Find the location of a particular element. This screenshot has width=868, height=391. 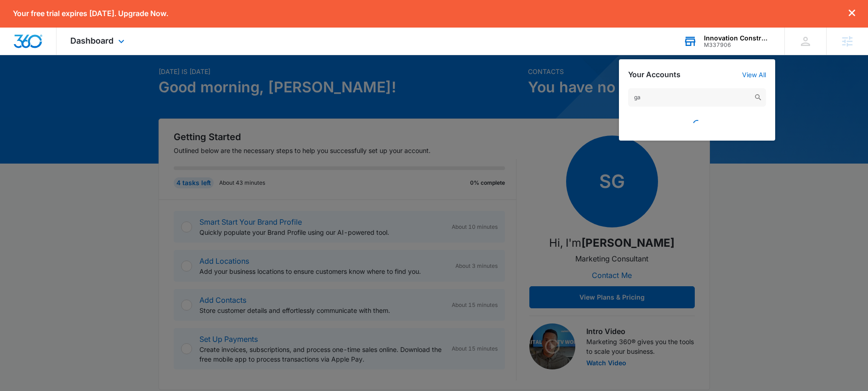

span: Dashboard is located at coordinates (92, 41).